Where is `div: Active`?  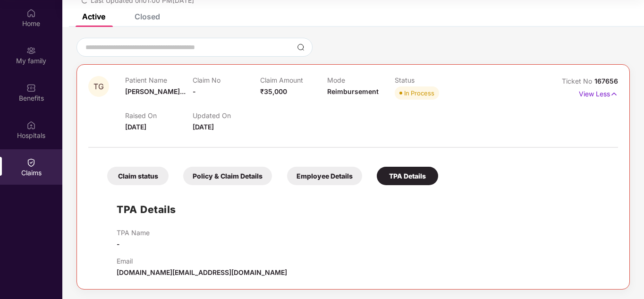
div: Active is located at coordinates (93, 17).